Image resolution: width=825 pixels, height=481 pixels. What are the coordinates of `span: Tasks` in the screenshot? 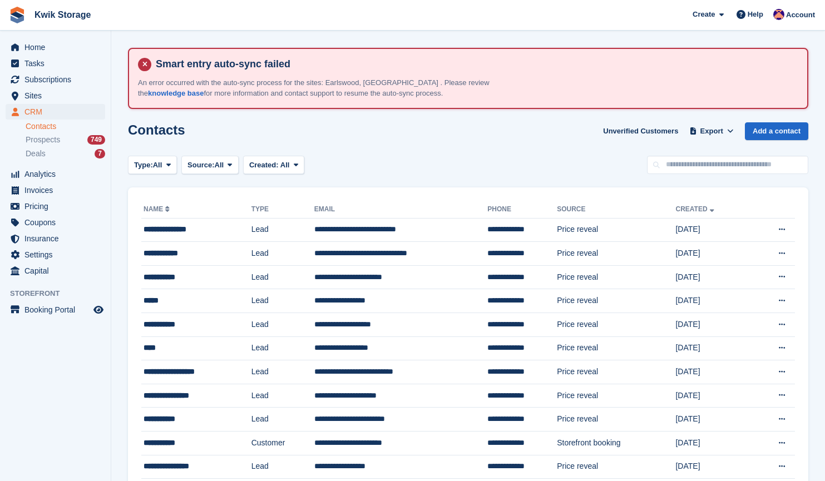 It's located at (58, 63).